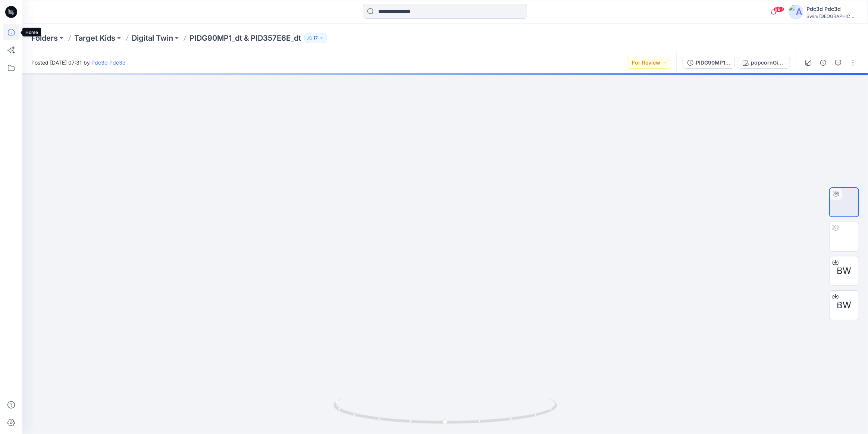 The width and height of the screenshot is (868, 434). Describe the element at coordinates (844, 202) in the screenshot. I see `img: 1PC/Set` at that location.